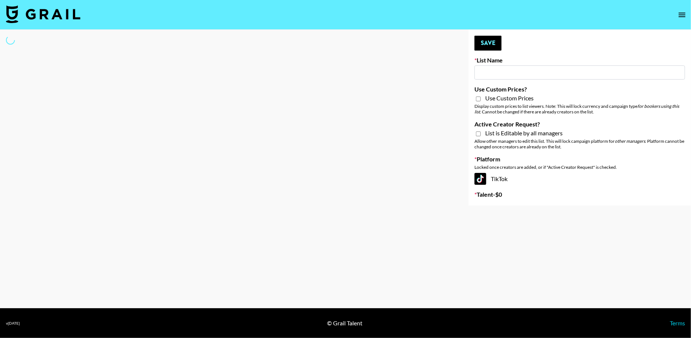 This screenshot has height=338, width=691. Describe the element at coordinates (580, 60) in the screenshot. I see `label: List Name` at that location.